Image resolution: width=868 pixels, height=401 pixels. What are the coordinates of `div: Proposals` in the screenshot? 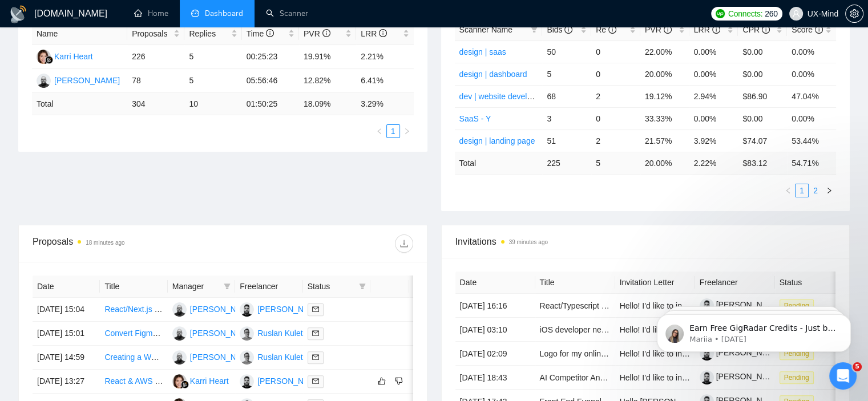 It's located at (127, 243).